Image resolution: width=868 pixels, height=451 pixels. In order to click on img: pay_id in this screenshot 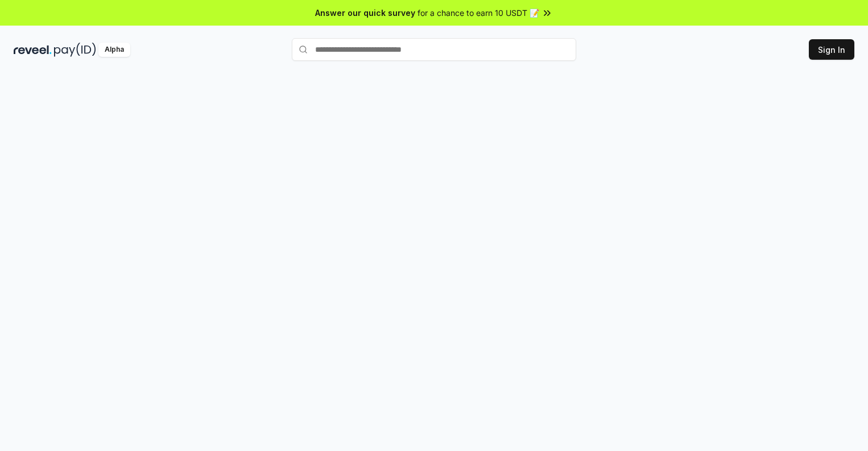, I will do `click(75, 50)`.